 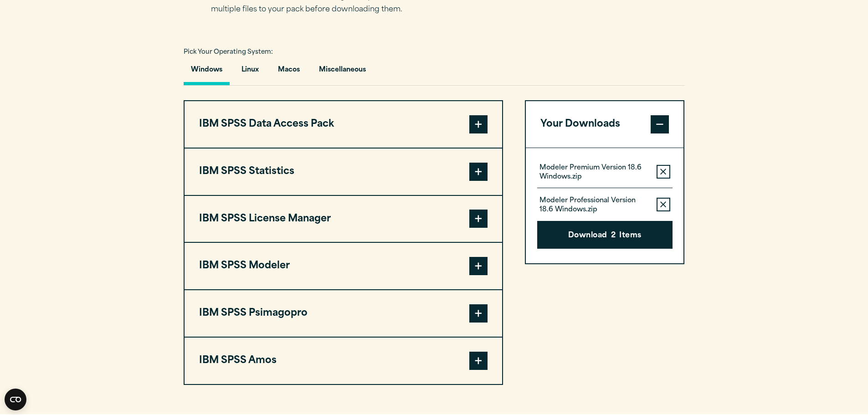 What do you see at coordinates (228, 52) in the screenshot?
I see `span: Pick Your Operating System:` at bounding box center [228, 52].